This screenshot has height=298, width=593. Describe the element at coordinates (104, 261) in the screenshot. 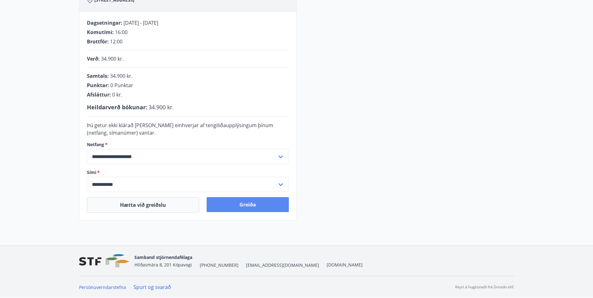

I see `img: vjCaq2fThgY3EUYqSgpjEiBg6WP39ov69hlhuPVN.png` at that location.